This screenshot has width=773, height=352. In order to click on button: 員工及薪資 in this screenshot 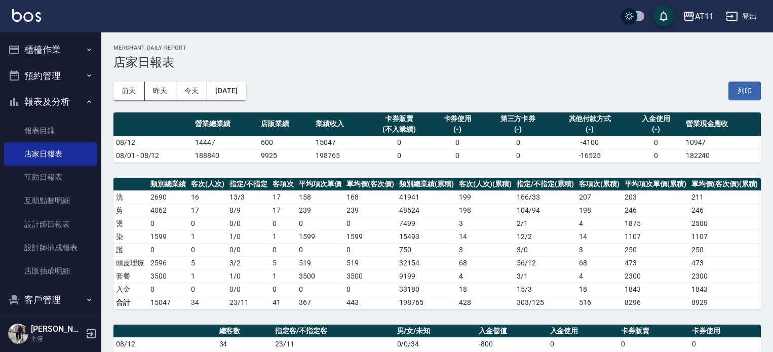, I will do `click(51, 326)`.